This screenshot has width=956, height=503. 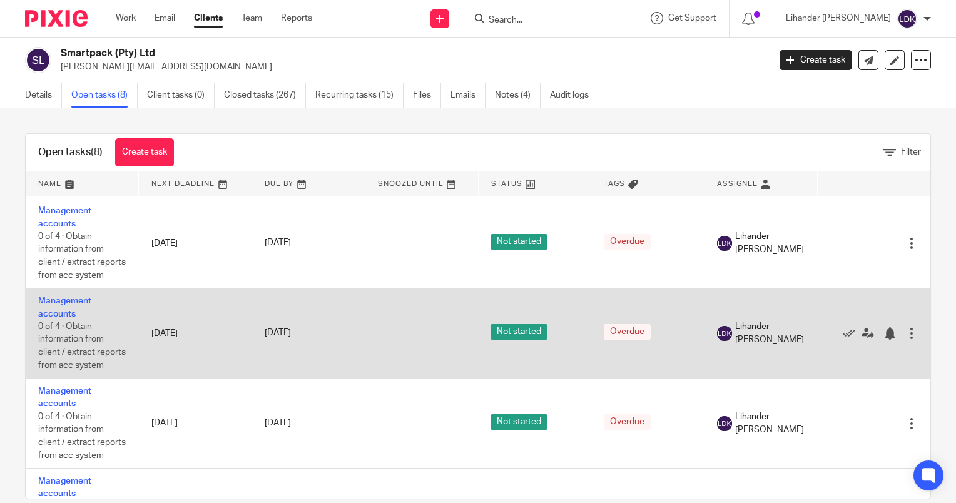 I want to click on a: Files, so click(x=427, y=95).